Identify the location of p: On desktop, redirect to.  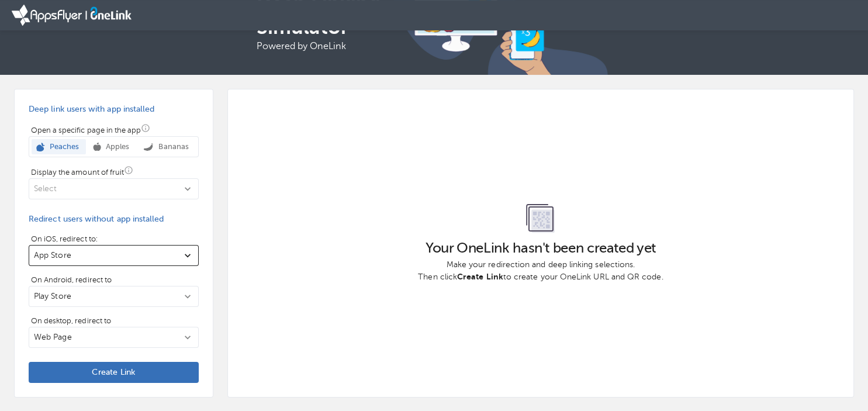
(113, 321).